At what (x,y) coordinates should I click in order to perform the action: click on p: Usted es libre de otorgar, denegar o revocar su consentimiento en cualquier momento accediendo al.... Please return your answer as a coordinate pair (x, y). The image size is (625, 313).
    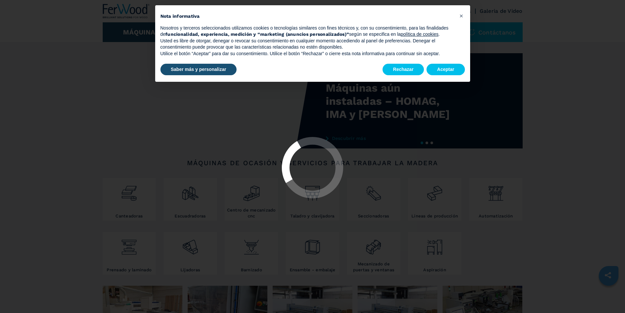
    Looking at the image, I should click on (308, 44).